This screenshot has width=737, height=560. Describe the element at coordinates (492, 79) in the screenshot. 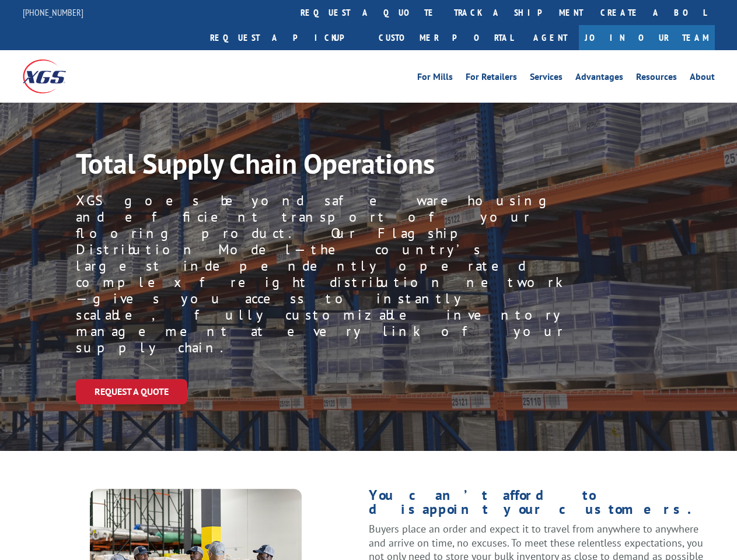

I see `a: For Retailers` at that location.